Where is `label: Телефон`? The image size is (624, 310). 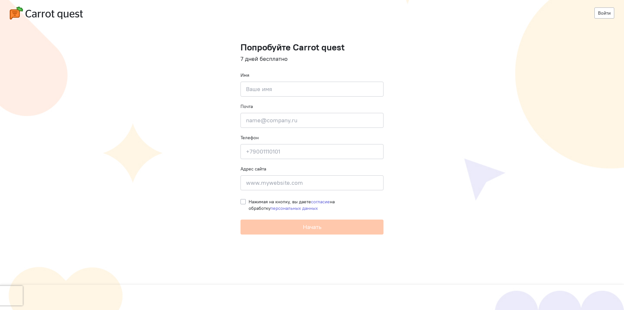
label: Телефон is located at coordinates (250, 138).